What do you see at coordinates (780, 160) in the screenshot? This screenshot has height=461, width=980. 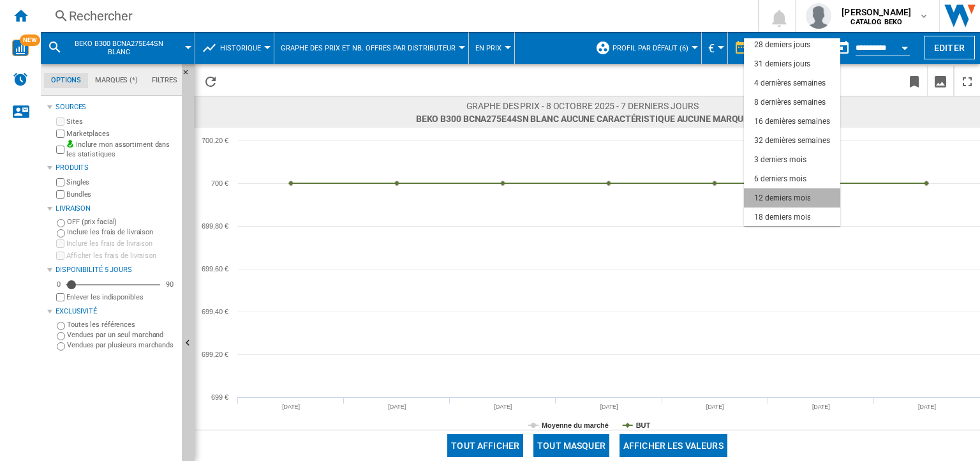 I see `div: 3 derniers mois` at bounding box center [780, 160].